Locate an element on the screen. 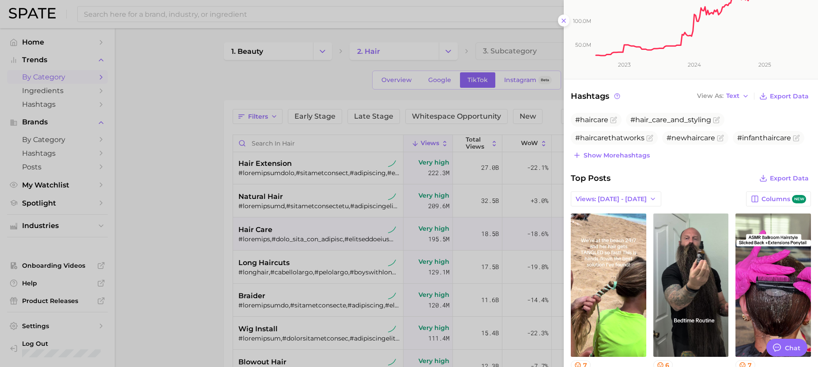  span: Hashtags is located at coordinates (596, 96).